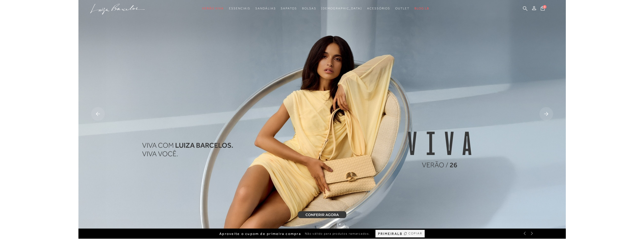 This screenshot has height=242, width=644. What do you see at coordinates (543, 9) in the screenshot?
I see `button: 0` at bounding box center [543, 9].